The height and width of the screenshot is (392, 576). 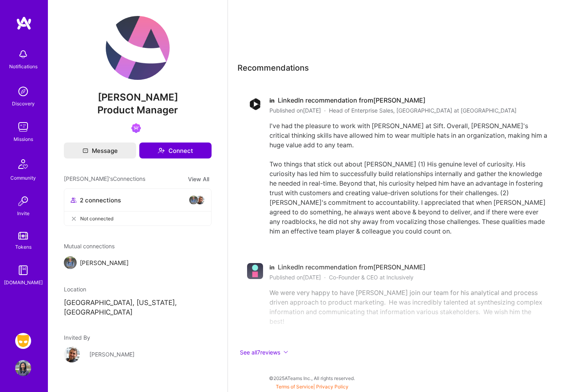 What do you see at coordinates (255, 104) in the screenshot?
I see `img: Panopto logo` at bounding box center [255, 104].